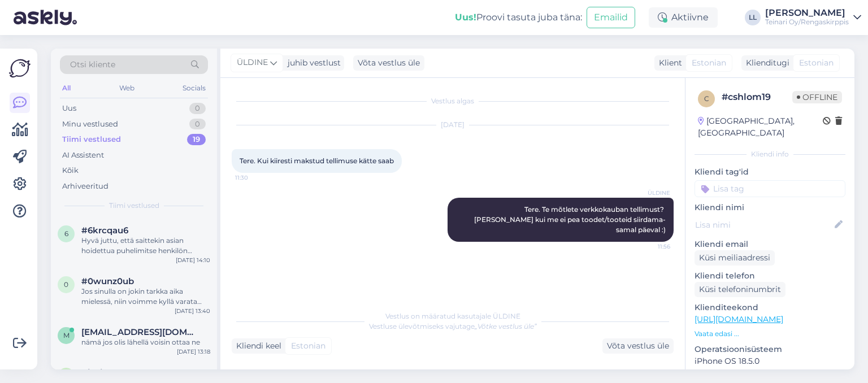  What do you see at coordinates (127, 88) in the screenshot?
I see `div: Web` at bounding box center [127, 88].